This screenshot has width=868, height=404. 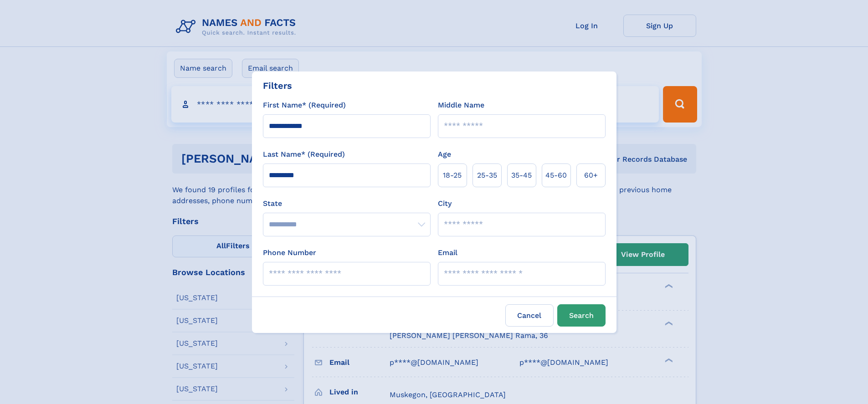 I want to click on span: 45‑60, so click(x=556, y=175).